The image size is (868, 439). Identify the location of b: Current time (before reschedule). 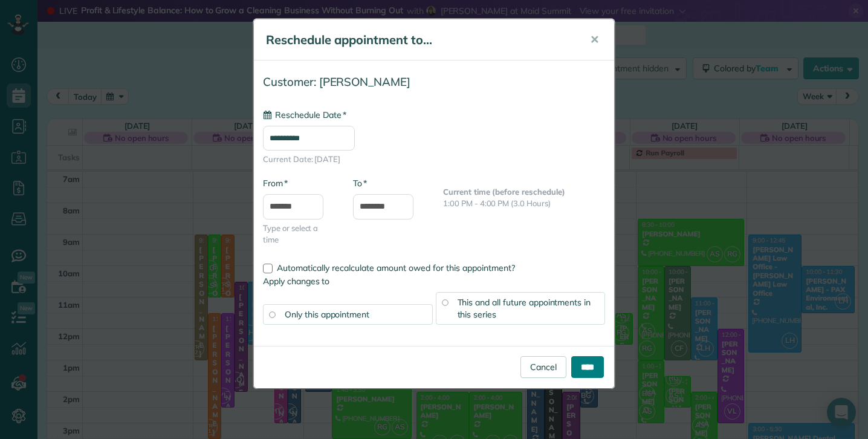
(504, 192).